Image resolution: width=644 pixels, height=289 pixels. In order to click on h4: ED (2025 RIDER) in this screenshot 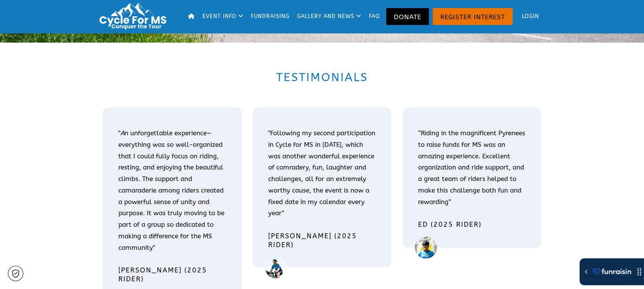, I will do `click(472, 224)`.